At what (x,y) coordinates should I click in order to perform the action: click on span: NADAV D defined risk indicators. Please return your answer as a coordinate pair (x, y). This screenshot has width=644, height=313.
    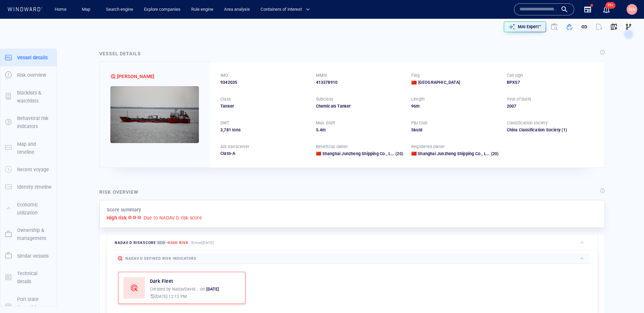
    Looking at the image, I should click on (161, 258).